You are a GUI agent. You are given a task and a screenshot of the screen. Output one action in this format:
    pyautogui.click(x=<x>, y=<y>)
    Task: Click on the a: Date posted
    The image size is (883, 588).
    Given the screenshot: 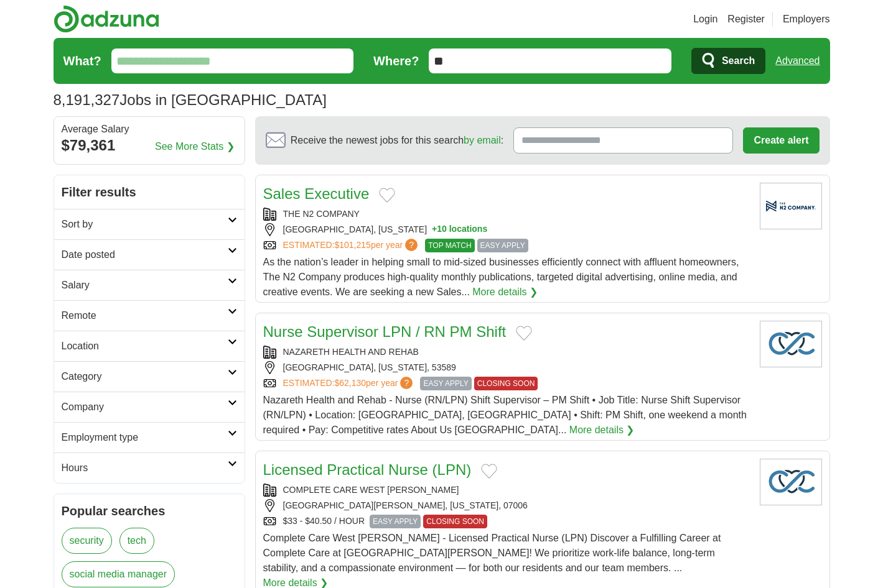 What is the action you would take?
    pyautogui.click(x=149, y=254)
    